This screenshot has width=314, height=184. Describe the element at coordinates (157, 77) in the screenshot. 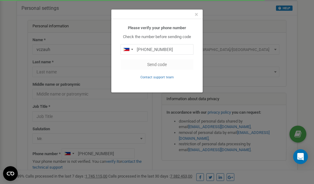

I see `a: Contact support team` at that location.